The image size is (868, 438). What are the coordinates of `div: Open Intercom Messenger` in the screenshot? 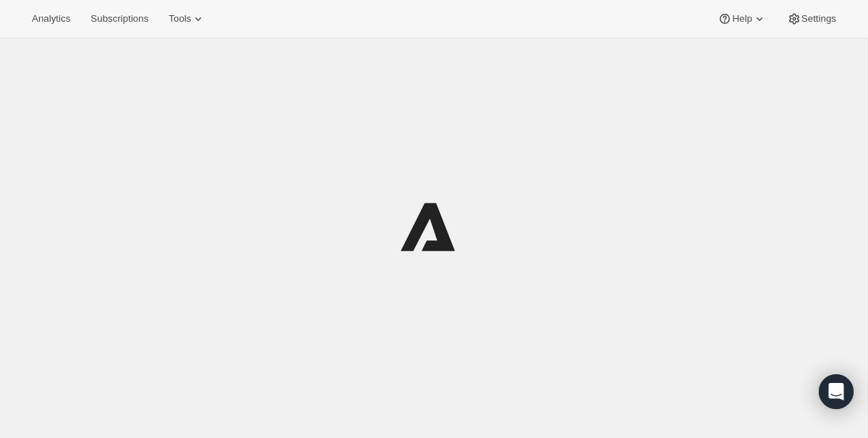 It's located at (836, 391).